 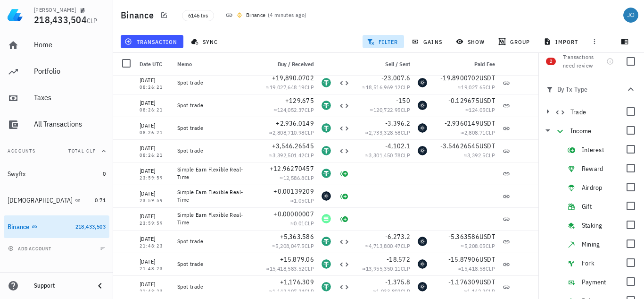 I want to click on span: filter, so click(x=384, y=42).